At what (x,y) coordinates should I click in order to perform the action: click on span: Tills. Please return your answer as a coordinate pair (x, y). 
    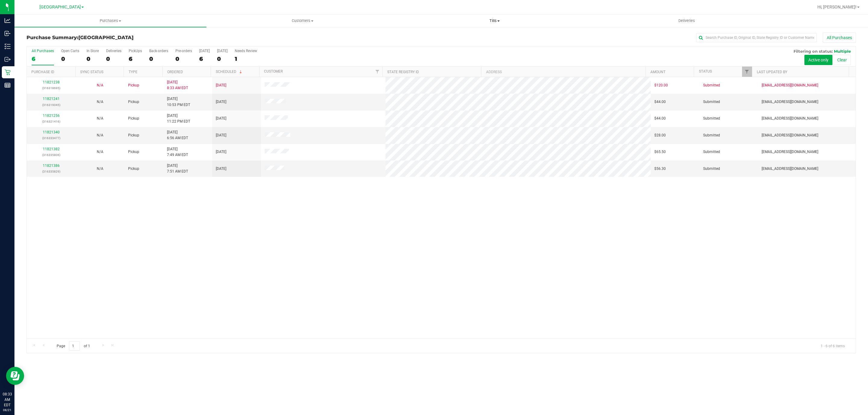
    Looking at the image, I should click on (495, 20).